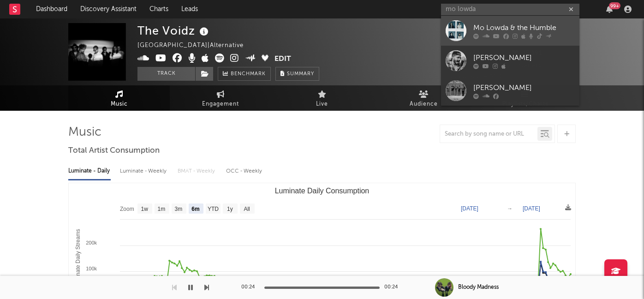 The width and height of the screenshot is (644, 299). I want to click on text: 3m, so click(179, 209).